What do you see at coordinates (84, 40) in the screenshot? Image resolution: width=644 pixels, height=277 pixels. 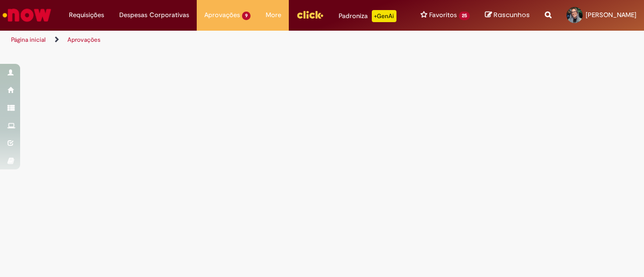 I see `a: Aprovações` at bounding box center [84, 40].